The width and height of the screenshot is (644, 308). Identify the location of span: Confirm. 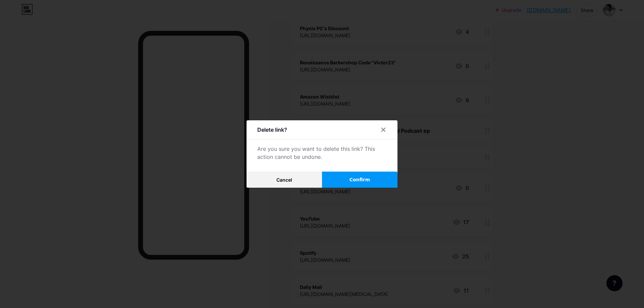
(360, 180).